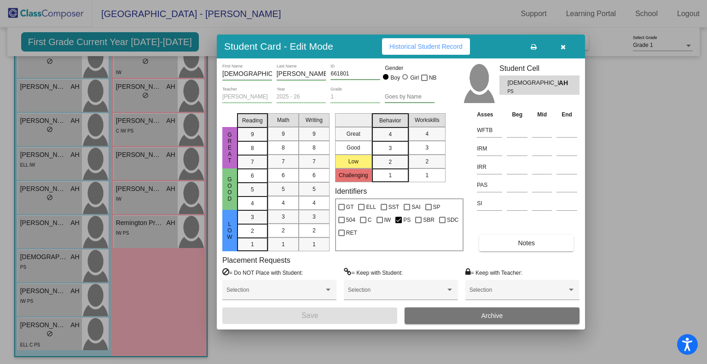 This screenshot has width=707, height=364. What do you see at coordinates (427, 120) in the screenshot?
I see `span: Workskills` at bounding box center [427, 120].